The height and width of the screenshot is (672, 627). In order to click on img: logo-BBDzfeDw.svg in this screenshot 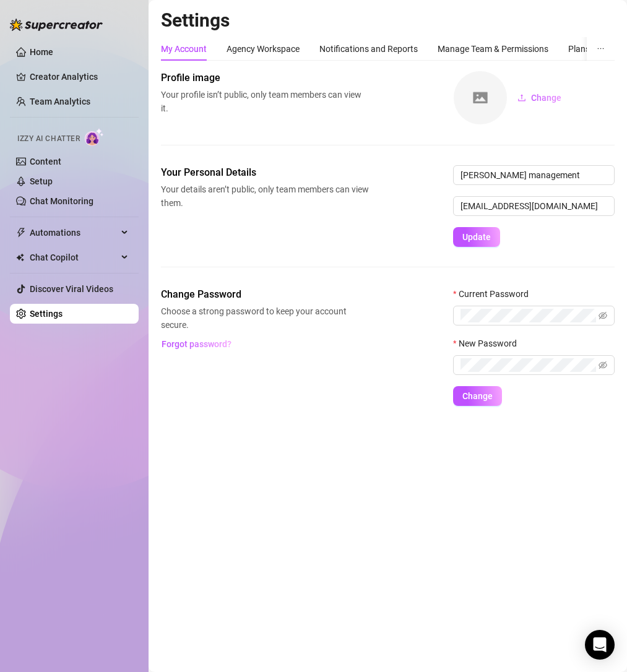, I will do `click(57, 24)`.